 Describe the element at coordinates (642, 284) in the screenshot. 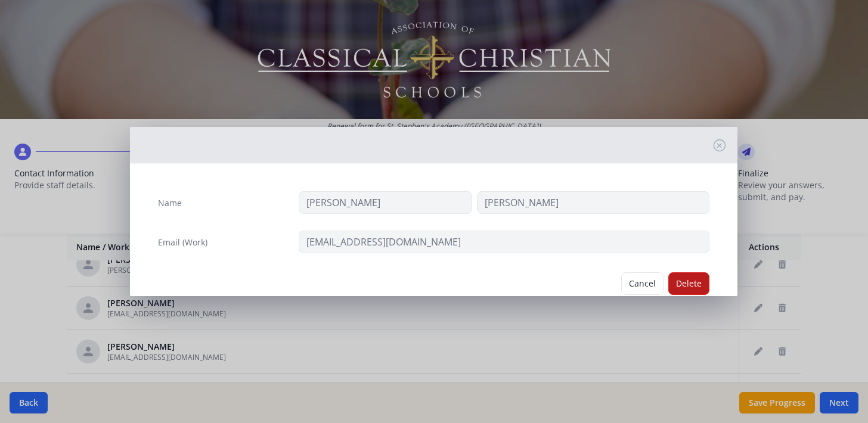

I see `button: Cancel` at that location.